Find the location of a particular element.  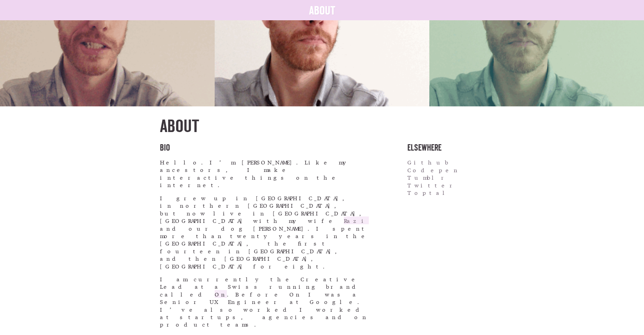

h2: Elsewhere is located at coordinates (446, 149).